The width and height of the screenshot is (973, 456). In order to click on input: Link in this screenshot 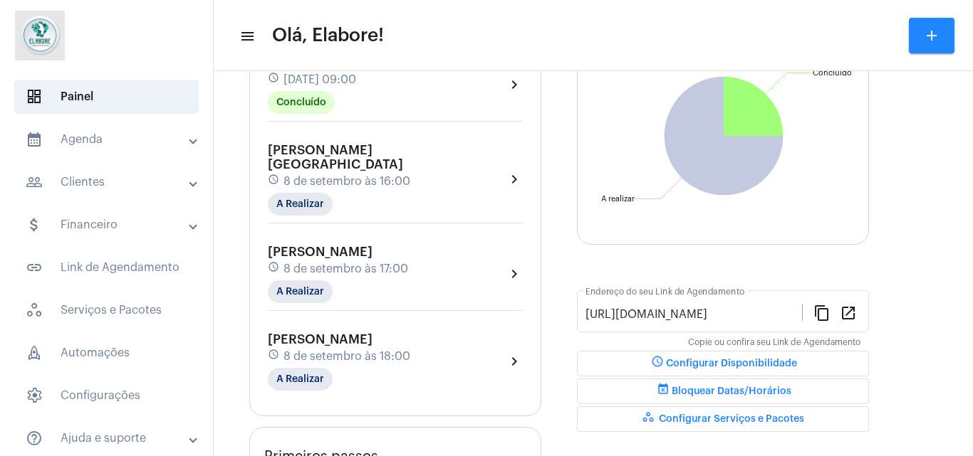, I will do `click(694, 315)`.